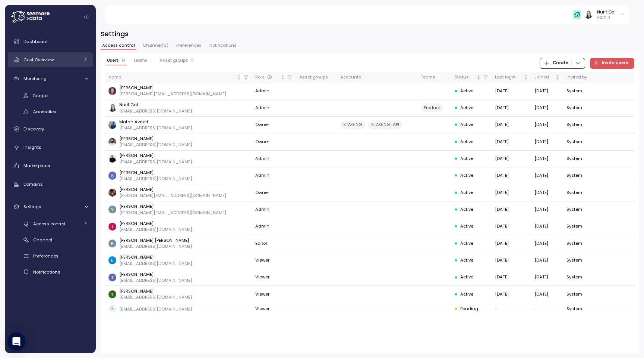  I want to click on td: Editor, so click(274, 243).